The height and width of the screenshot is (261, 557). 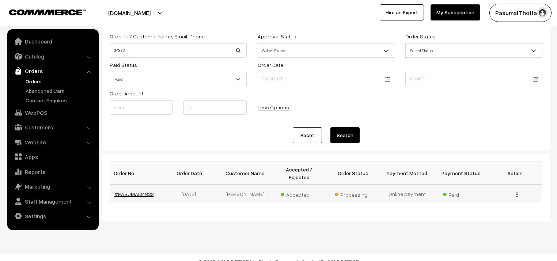 What do you see at coordinates (299, 194) in the screenshot?
I see `span: Accepted` at bounding box center [299, 194].